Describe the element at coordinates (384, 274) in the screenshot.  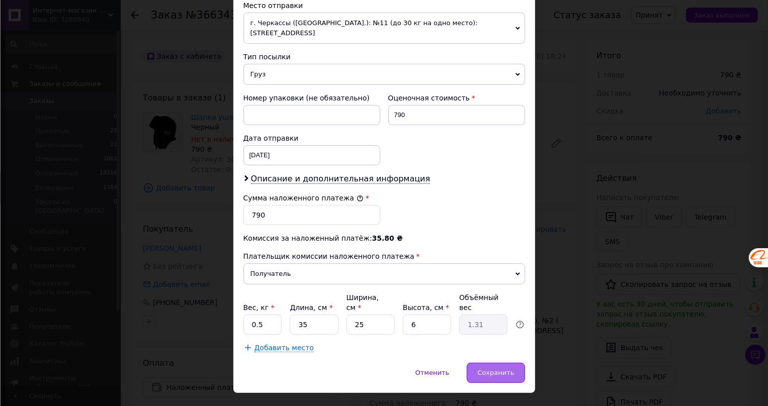
I see `span: Получатель` at that location.